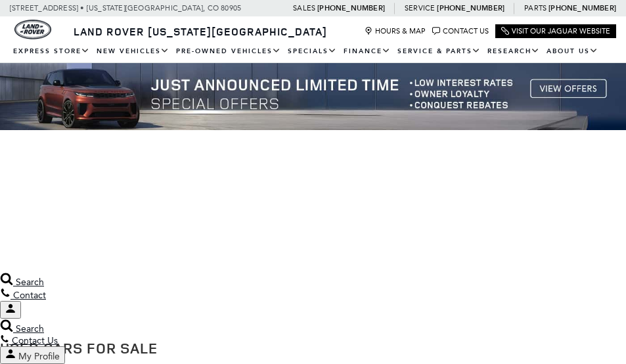 This screenshot has height=364, width=626. What do you see at coordinates (229, 51) in the screenshot?
I see `a: Pre-Owned Vehicles` at bounding box center [229, 51].